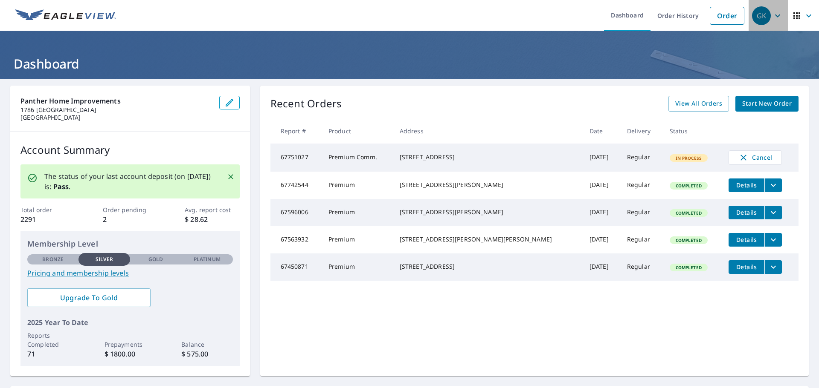 The height and width of the screenshot is (388, 819). What do you see at coordinates (130, 273) in the screenshot?
I see `a: Pricing and membership levels` at bounding box center [130, 273].